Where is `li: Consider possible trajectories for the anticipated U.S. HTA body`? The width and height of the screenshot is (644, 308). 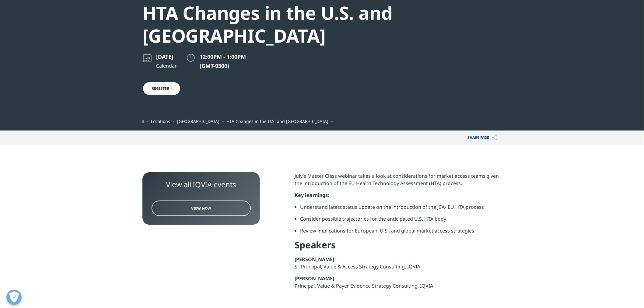
li: Consider possible trajectories for the anticipated U.S. HTA body is located at coordinates (401, 221).